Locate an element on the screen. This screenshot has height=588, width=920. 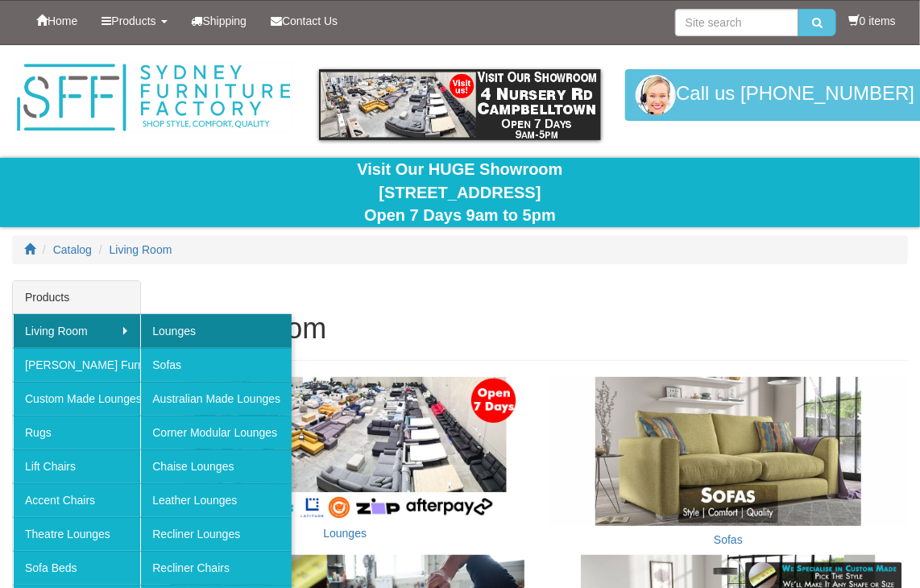
img: Lounges is located at coordinates (345, 448).